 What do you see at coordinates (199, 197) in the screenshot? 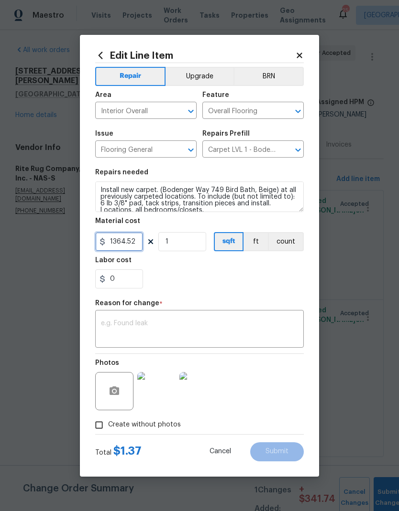
I see `textarea: Install new carpet. (Bodenger Way 749 Bird Bath, Beige) at all previously carpeted locations. To ...` at bounding box center [199, 197].